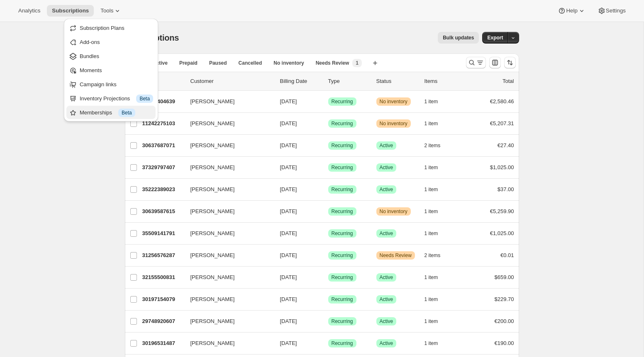  I want to click on p: 30637687071, so click(163, 146).